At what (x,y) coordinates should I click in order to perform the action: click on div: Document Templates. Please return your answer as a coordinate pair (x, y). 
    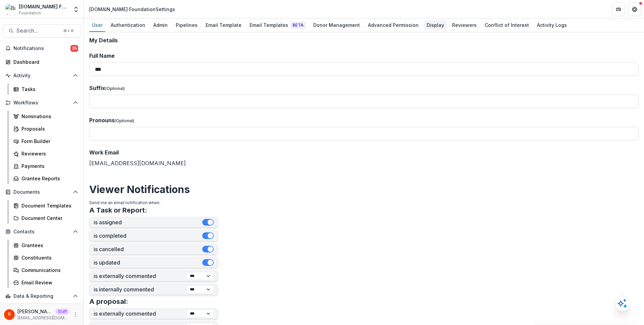
    Looking at the image, I should click on (48, 205).